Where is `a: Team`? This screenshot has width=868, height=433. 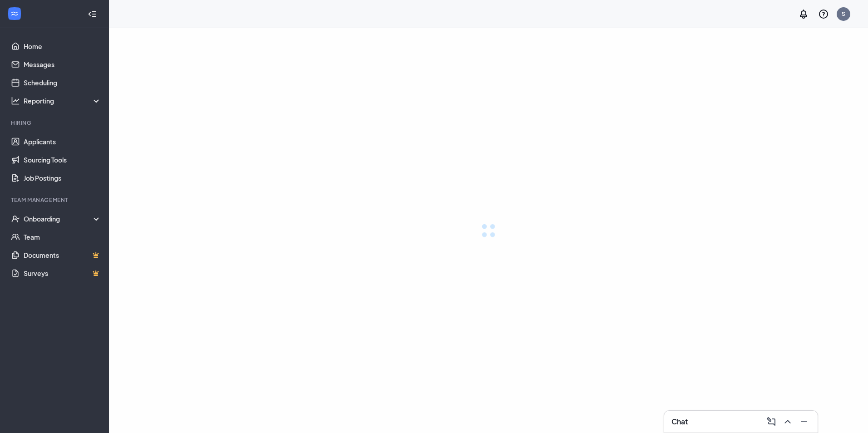 a: Team is located at coordinates (62, 237).